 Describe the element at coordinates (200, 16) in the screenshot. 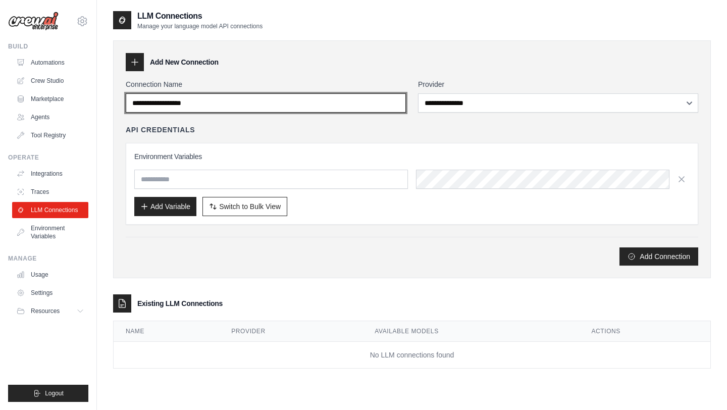

I see `h2: LLM Connections` at that location.